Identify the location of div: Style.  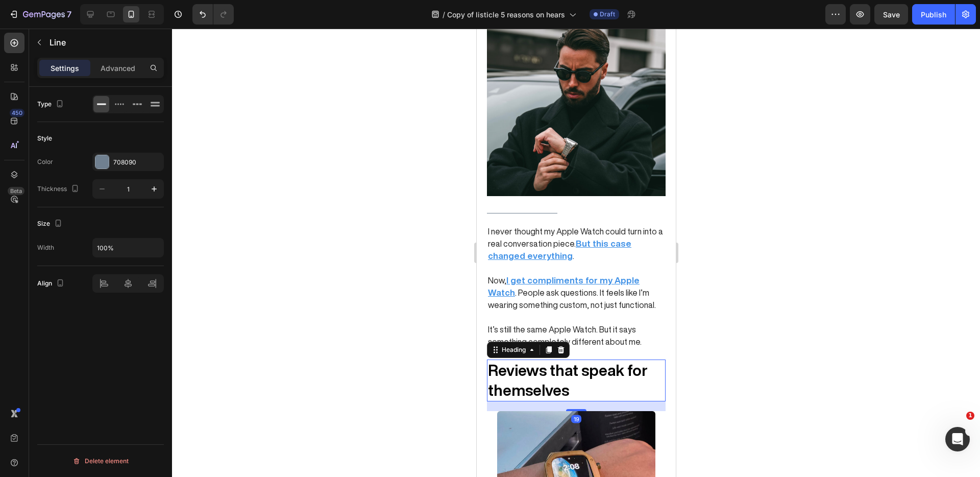
(44, 139).